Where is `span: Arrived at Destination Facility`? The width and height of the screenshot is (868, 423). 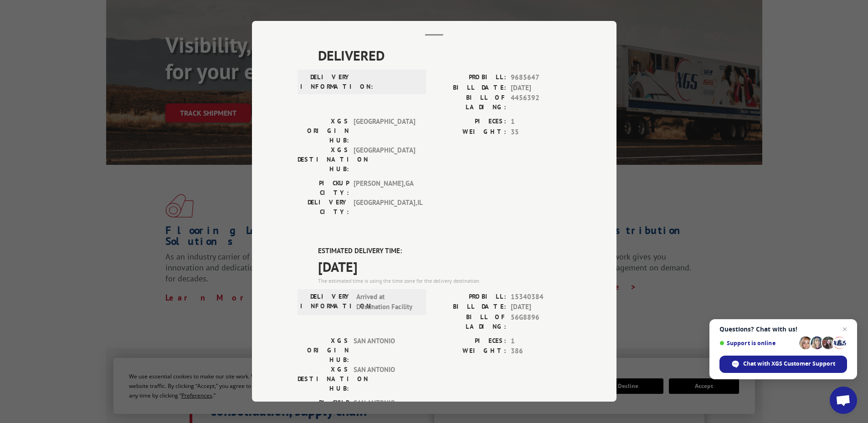
span: Arrived at Destination Facility is located at coordinates (387, 302).